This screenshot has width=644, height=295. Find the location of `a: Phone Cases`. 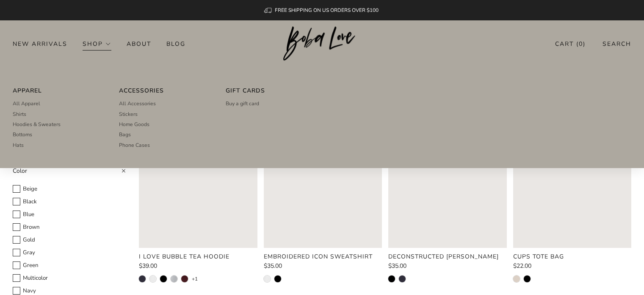

a: Phone Cases is located at coordinates (165, 145).